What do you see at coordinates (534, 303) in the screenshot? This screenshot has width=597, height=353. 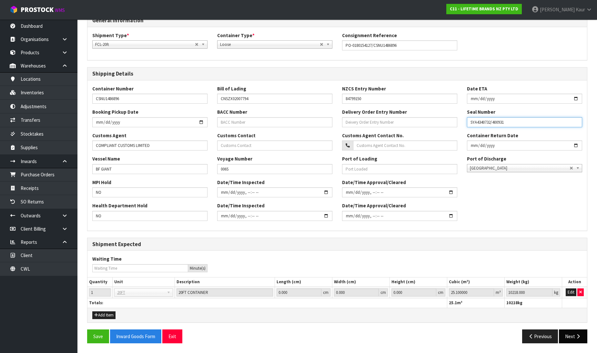 I see `th: kg` at bounding box center [534, 303].